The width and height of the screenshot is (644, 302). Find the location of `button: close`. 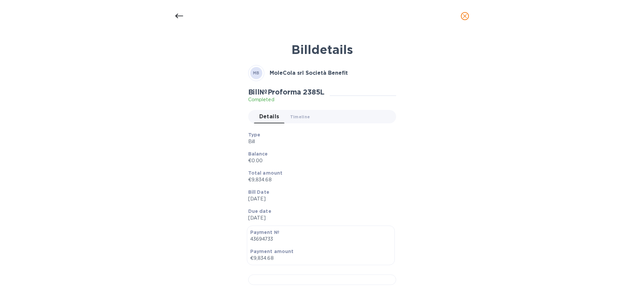

button: close is located at coordinates (465, 16).